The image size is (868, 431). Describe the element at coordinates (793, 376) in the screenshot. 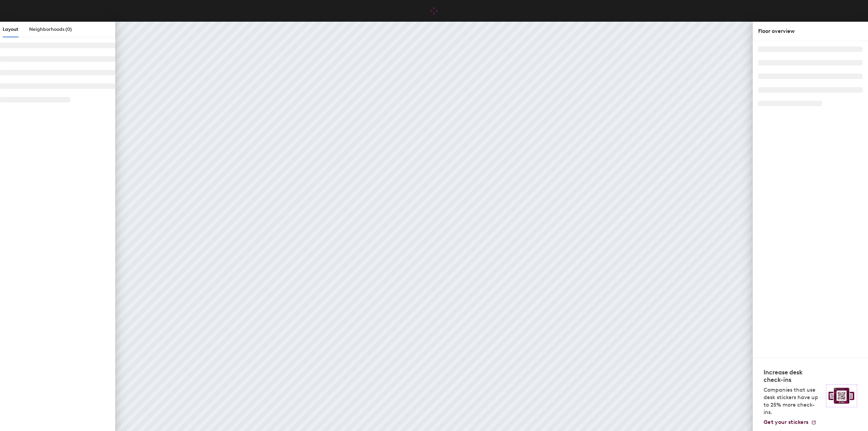

I see `h4: Increase desk check-ins` at that location.